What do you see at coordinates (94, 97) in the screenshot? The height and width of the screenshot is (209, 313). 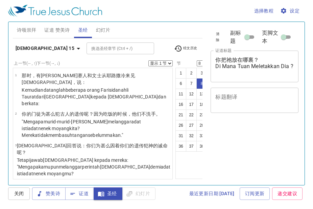 I see `wg5119: datanglah` at bounding box center [94, 97].